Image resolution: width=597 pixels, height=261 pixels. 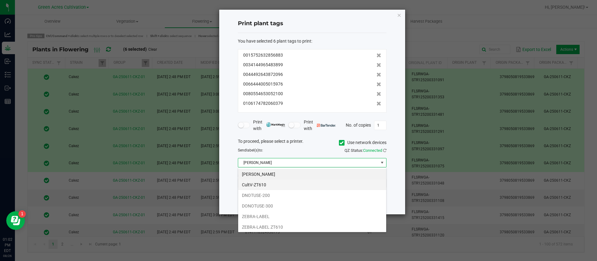 What do you see at coordinates (312, 175) in the screenshot?
I see `div: Select a label template.` at bounding box center [312, 175].